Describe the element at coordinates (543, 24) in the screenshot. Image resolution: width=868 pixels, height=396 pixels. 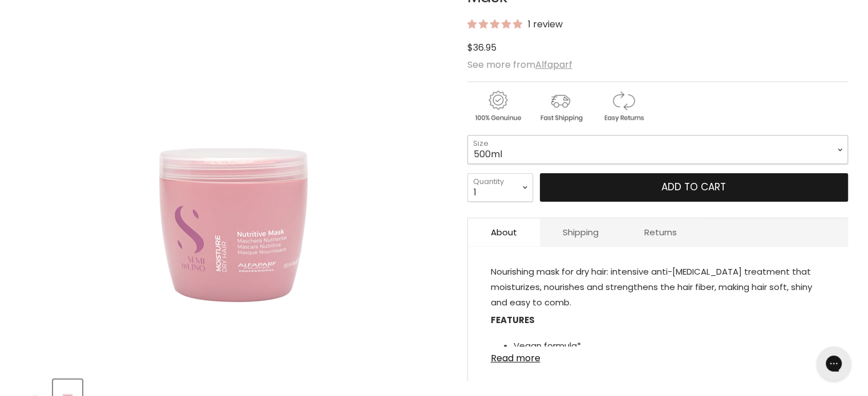
I see `span: 1 review` at that location.